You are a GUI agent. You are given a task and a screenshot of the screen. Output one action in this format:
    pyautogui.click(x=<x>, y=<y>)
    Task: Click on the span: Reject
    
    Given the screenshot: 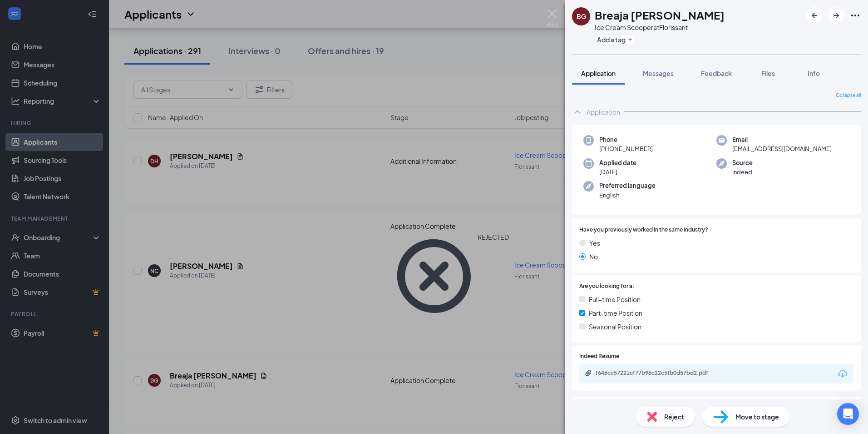 What is the action you would take?
    pyautogui.click(x=675, y=416)
    